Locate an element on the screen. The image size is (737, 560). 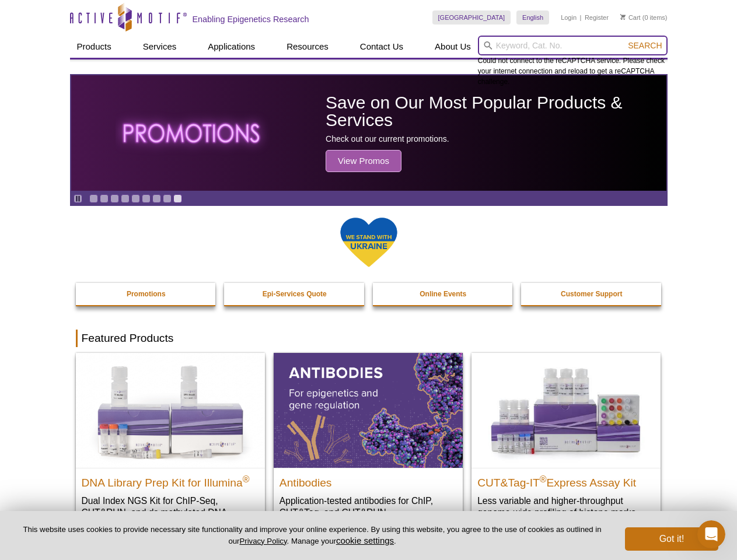
strong: Promotions is located at coordinates (146, 294).